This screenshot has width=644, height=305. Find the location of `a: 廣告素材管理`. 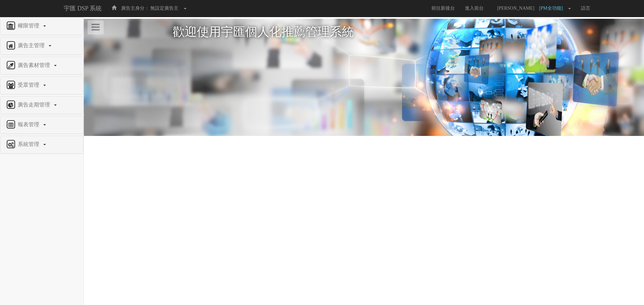

a: 廣告素材管理 is located at coordinates (42, 66).